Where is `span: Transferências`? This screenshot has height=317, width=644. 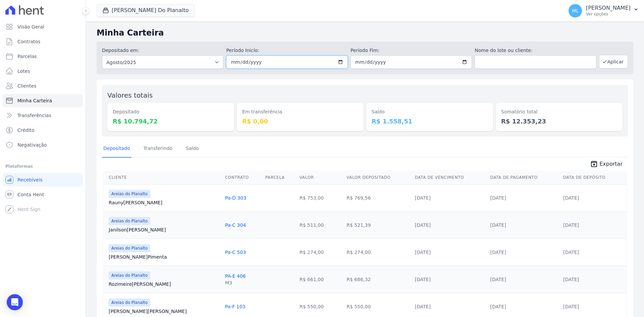
span: Transferências is located at coordinates (34, 115).